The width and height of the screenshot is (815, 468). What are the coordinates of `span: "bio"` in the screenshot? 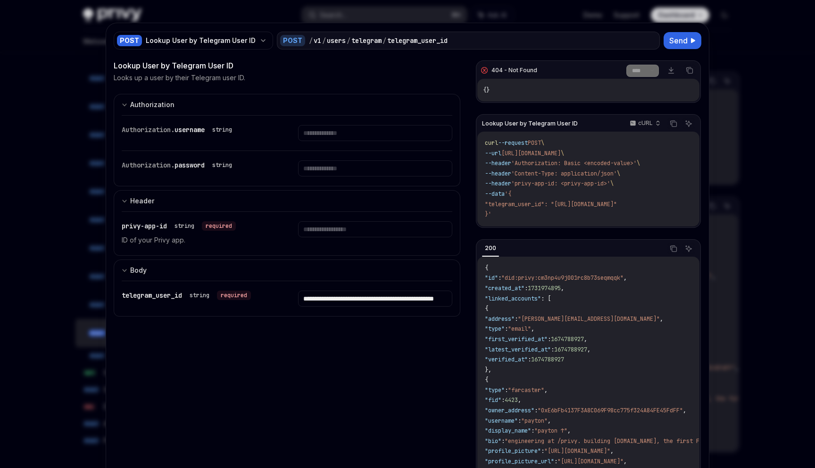 It's located at (493, 441).